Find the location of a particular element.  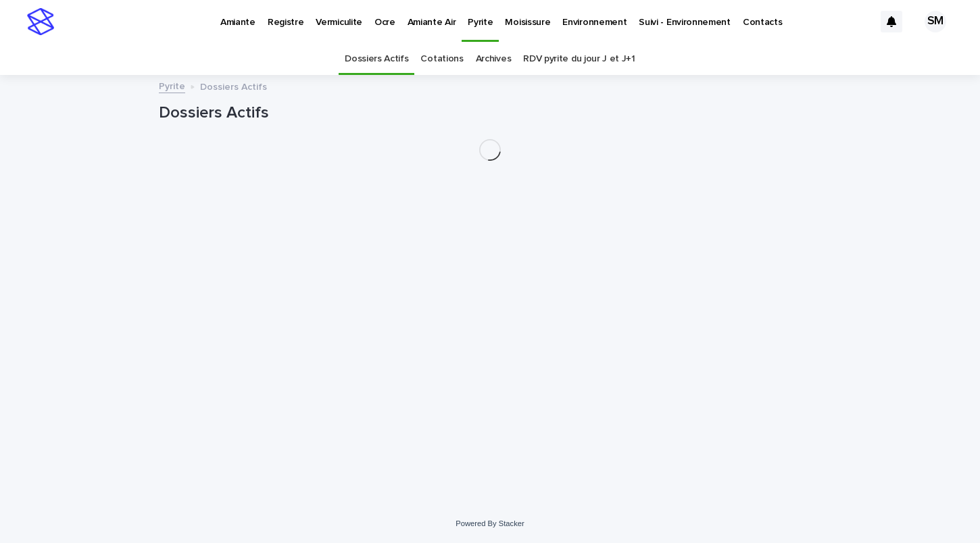

a: RDV pyrite du jour J et J+1 is located at coordinates (579, 59).